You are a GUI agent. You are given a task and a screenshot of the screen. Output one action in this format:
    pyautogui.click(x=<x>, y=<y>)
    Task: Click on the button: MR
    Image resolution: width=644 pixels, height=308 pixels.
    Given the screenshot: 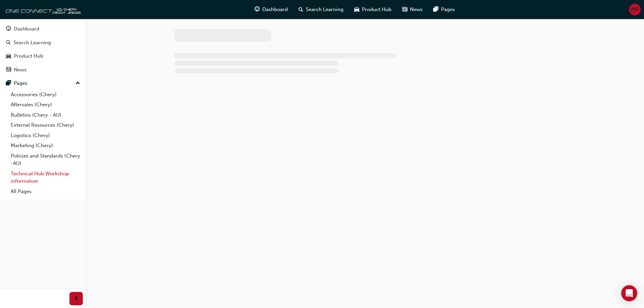 What is the action you would take?
    pyautogui.click(x=634, y=9)
    